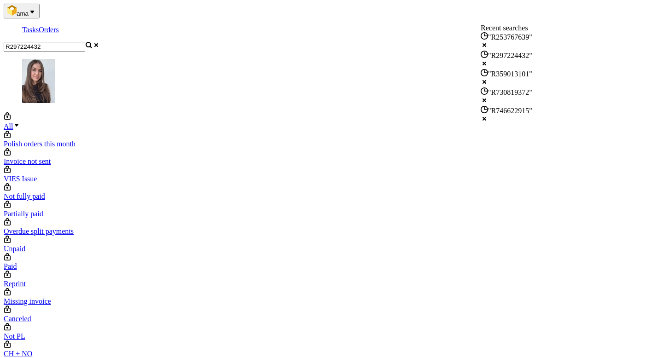 This screenshot has width=663, height=358. I want to click on span: "R746622915", so click(510, 110).